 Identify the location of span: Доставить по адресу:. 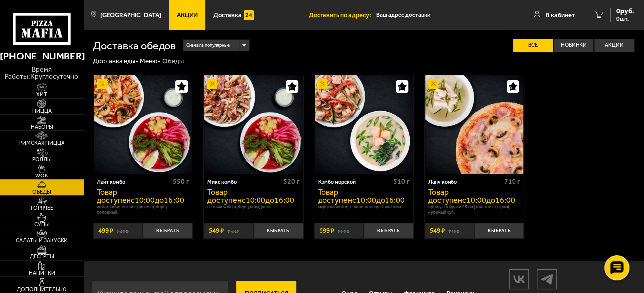
(342, 15).